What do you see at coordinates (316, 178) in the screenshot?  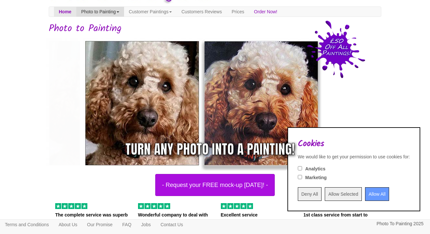 I see `label: Marketing` at bounding box center [316, 178].